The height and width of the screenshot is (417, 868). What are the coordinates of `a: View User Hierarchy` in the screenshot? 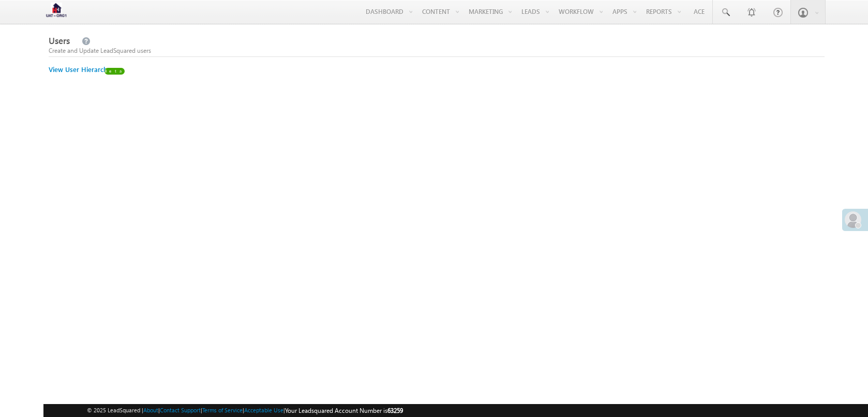 It's located at (79, 69).